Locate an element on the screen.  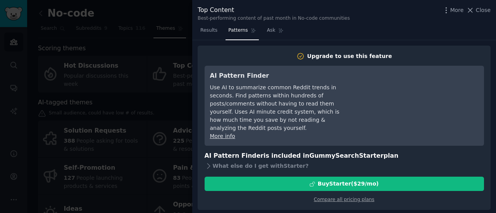
a: Patterns is located at coordinates (242, 32).